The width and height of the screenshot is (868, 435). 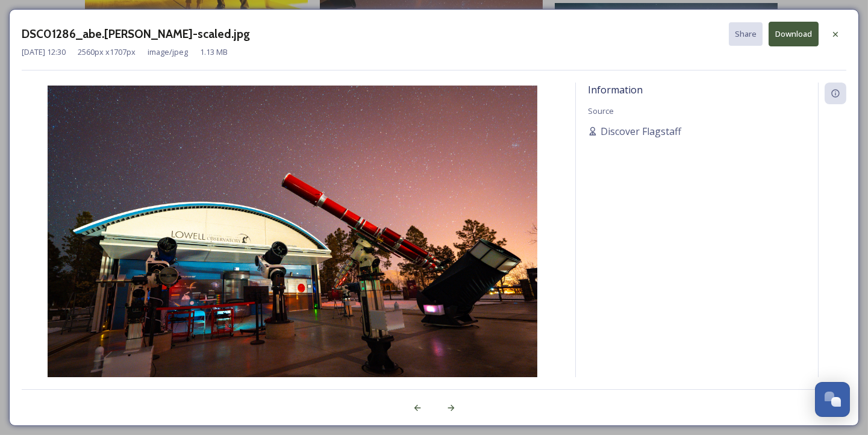 What do you see at coordinates (746, 34) in the screenshot?
I see `button: Share` at bounding box center [746, 34].